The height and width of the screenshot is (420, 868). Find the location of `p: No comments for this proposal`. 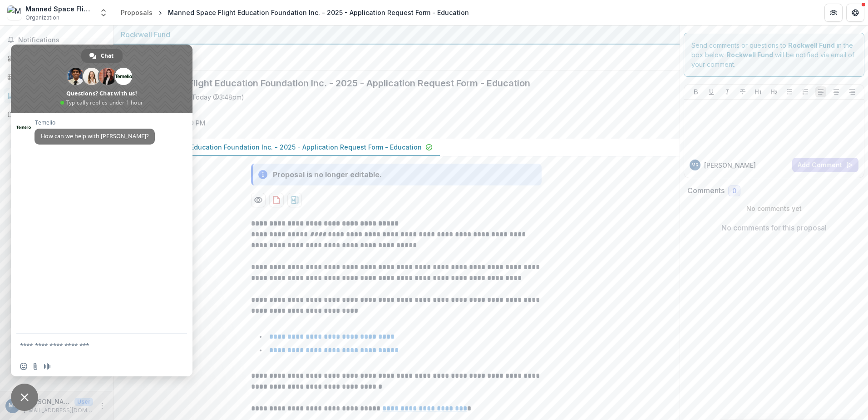

p: No comments for this proposal is located at coordinates (774, 228).